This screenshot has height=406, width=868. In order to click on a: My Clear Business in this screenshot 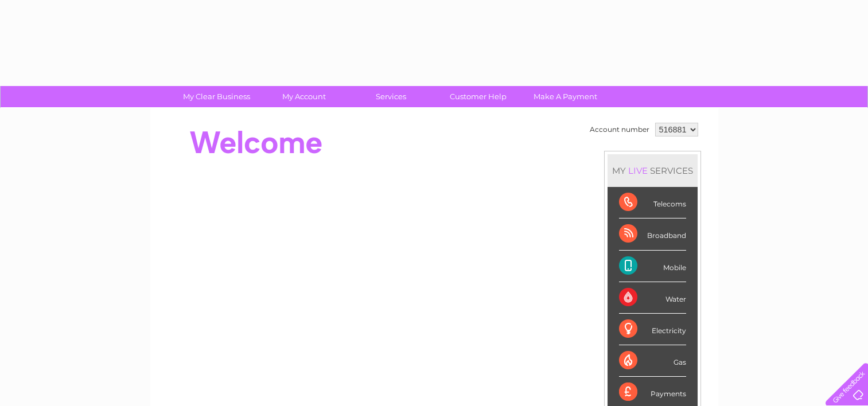, I will do `click(216, 96)`.